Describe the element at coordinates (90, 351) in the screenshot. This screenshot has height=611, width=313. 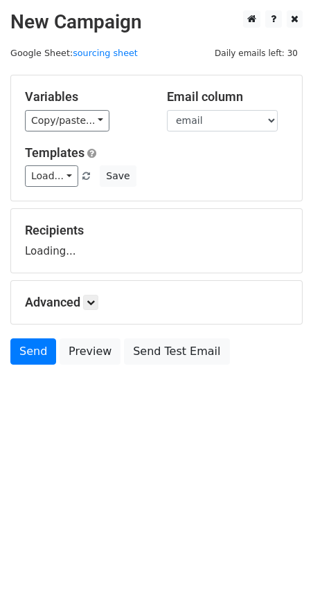
I see `a: Preview` at that location.